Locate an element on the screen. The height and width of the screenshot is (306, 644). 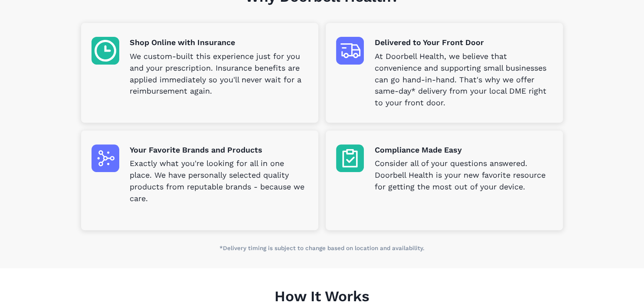
p: Exactly what you're looking for all in one place. We have personally selected quality products fr... is located at coordinates (218, 181).